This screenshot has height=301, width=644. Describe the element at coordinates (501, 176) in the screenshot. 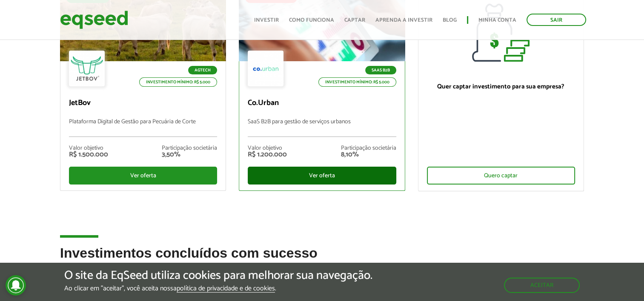

I see `div: Quero captar` at that location.